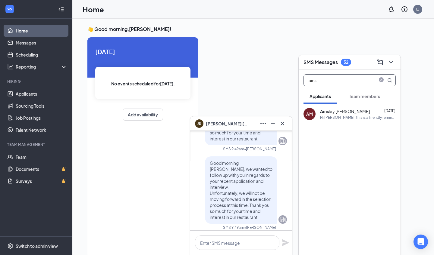 This screenshot has height=255, width=434. Describe the element at coordinates (61, 9) in the screenshot. I see `svg: Collapse` at that location.